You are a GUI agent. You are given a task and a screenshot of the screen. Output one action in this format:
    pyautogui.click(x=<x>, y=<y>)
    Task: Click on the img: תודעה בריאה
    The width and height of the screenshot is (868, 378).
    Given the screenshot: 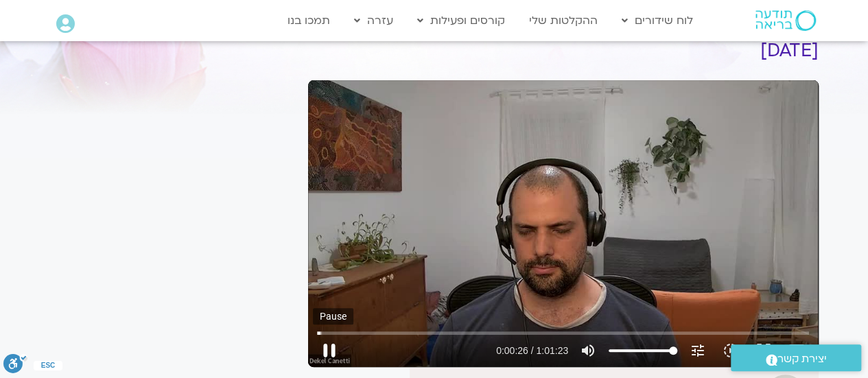 What is the action you would take?
    pyautogui.click(x=785, y=21)
    